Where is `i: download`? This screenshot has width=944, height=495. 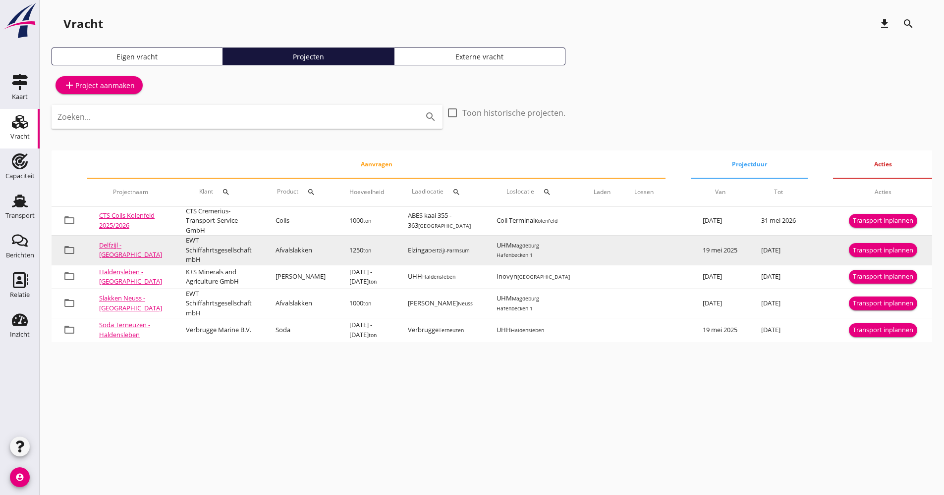
i: download is located at coordinates (884, 24).